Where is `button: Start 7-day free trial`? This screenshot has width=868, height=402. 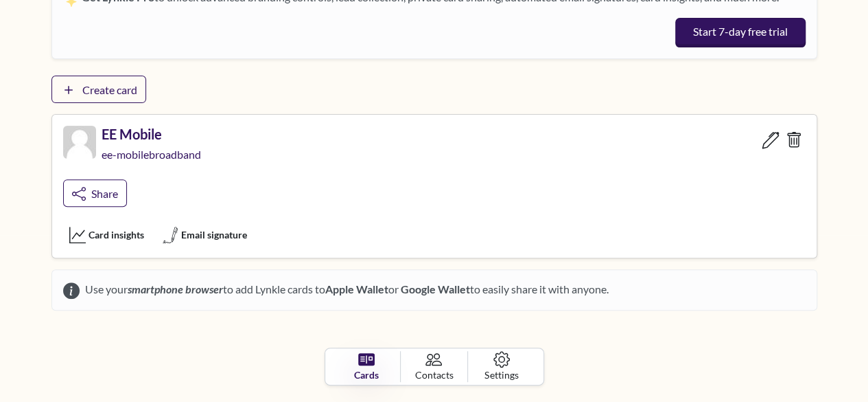
button: Start 7-day free trial is located at coordinates (740, 33).